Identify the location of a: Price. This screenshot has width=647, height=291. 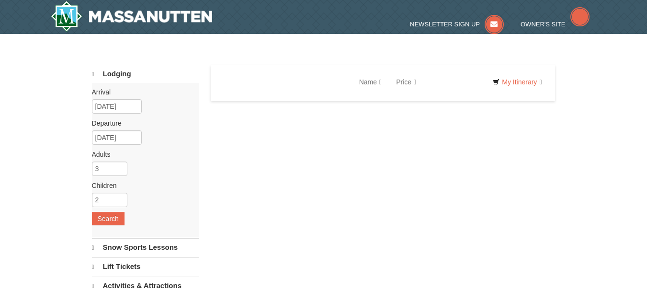
(406, 82).